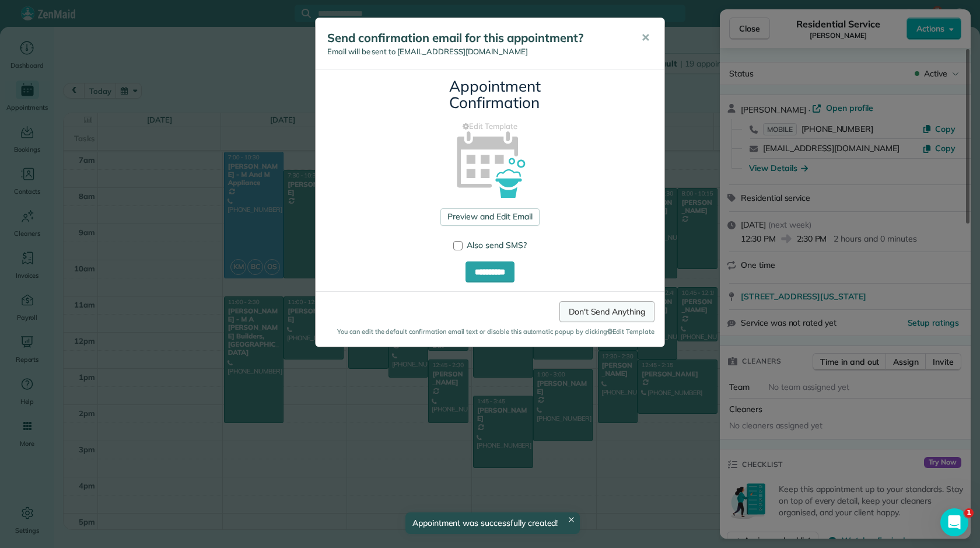  Describe the element at coordinates (490, 217) in the screenshot. I see `a: Preview and Edit Email` at that location.